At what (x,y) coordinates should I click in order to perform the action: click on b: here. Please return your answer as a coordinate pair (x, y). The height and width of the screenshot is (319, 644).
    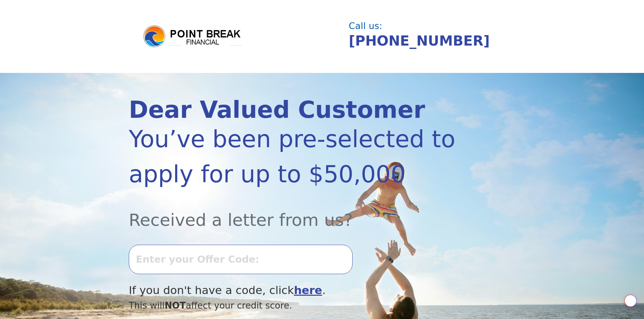
    Looking at the image, I should click on (308, 290).